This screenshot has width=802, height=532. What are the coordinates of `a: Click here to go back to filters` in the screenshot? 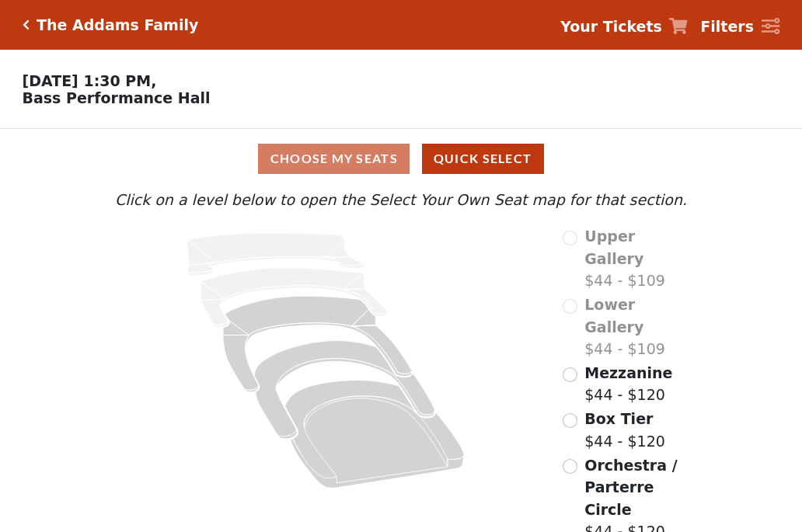 It's located at (26, 25).